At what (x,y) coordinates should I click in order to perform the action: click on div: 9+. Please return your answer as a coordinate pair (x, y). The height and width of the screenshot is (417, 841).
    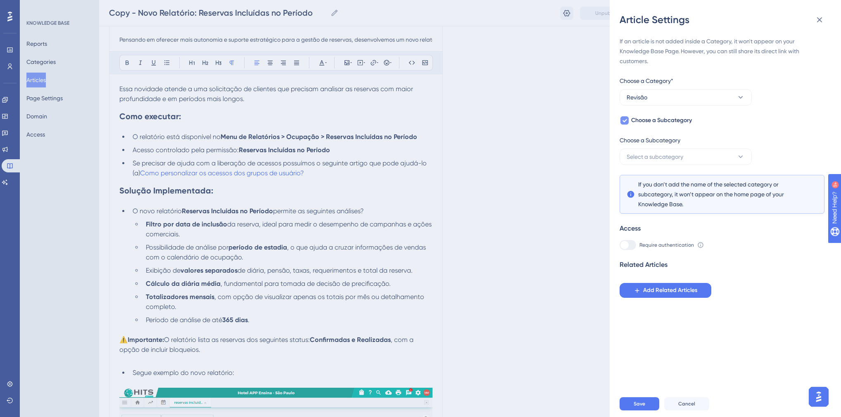
    Looking at the image, I should click on (59, 7).